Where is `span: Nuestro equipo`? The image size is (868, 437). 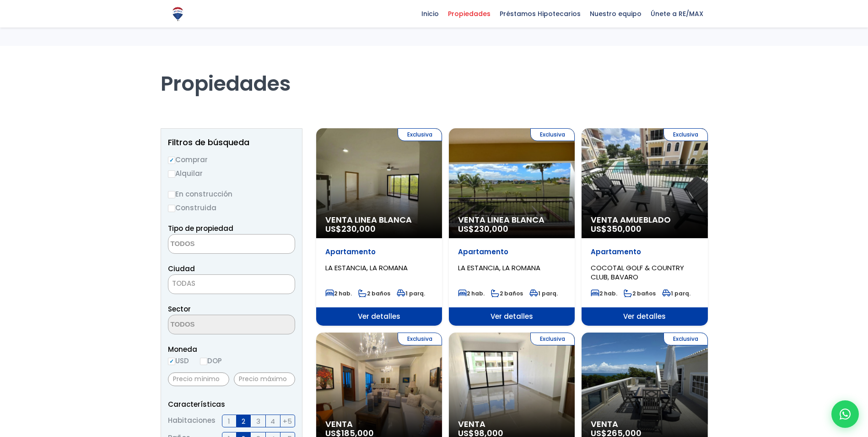 span: Nuestro equipo is located at coordinates (615, 14).